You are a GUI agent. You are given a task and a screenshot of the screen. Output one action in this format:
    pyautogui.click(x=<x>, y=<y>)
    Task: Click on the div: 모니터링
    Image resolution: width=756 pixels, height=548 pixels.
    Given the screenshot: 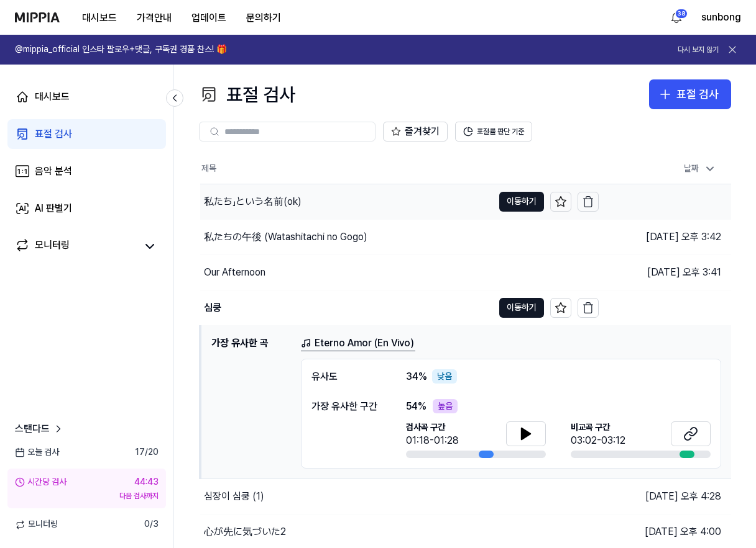 What is the action you would take?
    pyautogui.click(x=52, y=247)
    